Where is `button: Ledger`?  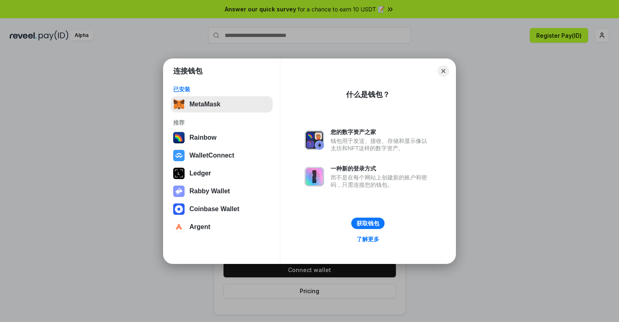
button: Ledger is located at coordinates (221, 173).